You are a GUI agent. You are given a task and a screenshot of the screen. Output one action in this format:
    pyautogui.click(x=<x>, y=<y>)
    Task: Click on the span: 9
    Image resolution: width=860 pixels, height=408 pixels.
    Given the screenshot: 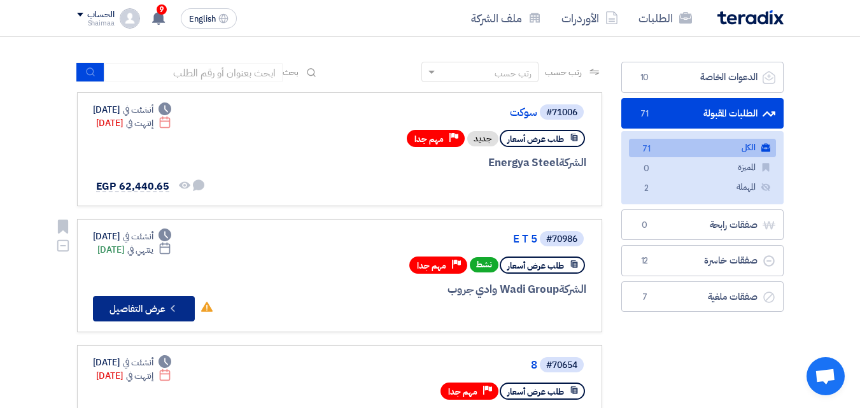 What is the action you would take?
    pyautogui.click(x=162, y=10)
    